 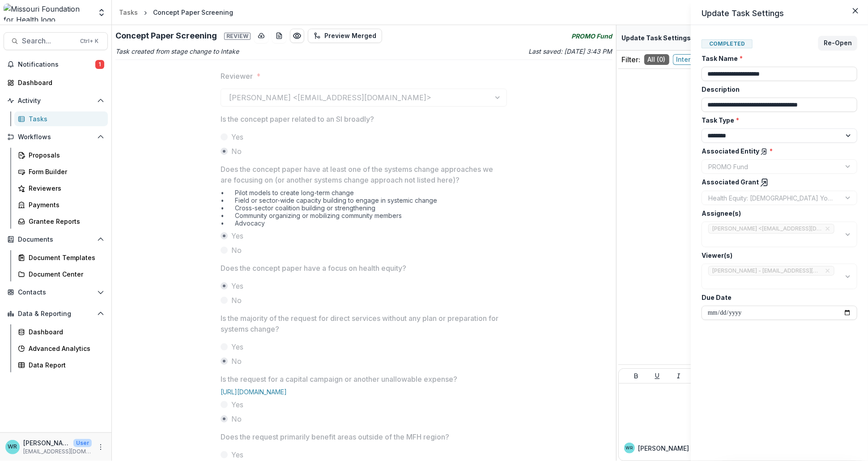 What do you see at coordinates (777, 151) in the screenshot?
I see `label: Associated Entity` at bounding box center [777, 151].